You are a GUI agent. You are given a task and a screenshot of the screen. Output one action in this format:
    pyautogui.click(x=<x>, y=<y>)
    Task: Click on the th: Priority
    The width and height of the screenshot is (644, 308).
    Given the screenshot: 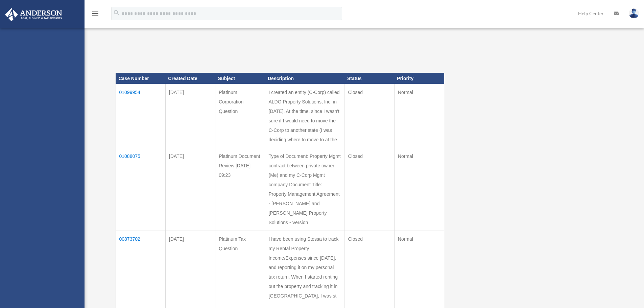 What is the action you would take?
    pyautogui.click(x=419, y=78)
    